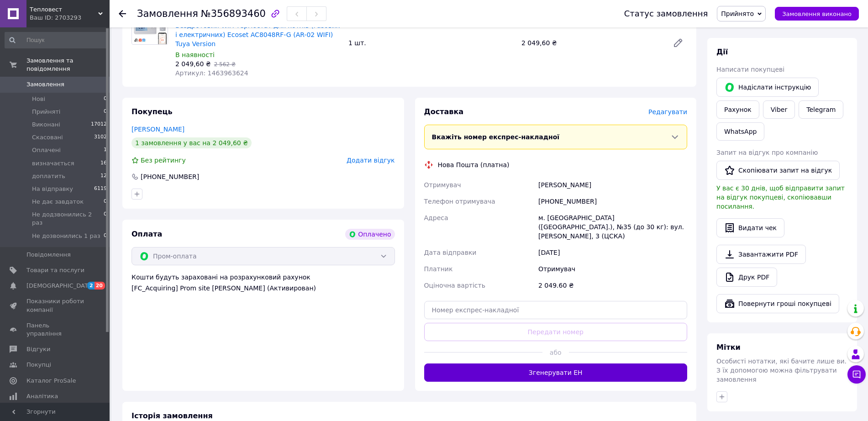 Image resolution: width=868 pixels, height=421 pixels. Describe the element at coordinates (224, 64) in the screenshot. I see `span: 2 562 ₴` at that location.